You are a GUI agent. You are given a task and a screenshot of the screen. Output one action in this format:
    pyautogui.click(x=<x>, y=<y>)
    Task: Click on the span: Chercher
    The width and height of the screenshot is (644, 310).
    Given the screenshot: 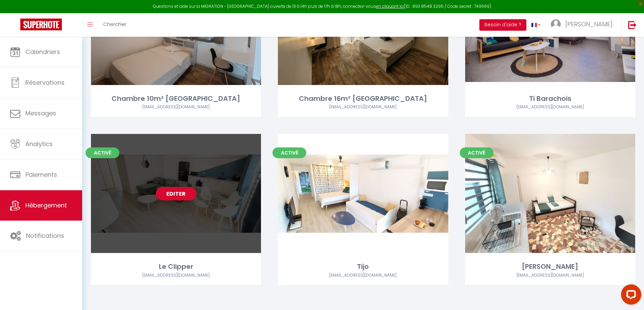 What is the action you would take?
    pyautogui.click(x=115, y=24)
    